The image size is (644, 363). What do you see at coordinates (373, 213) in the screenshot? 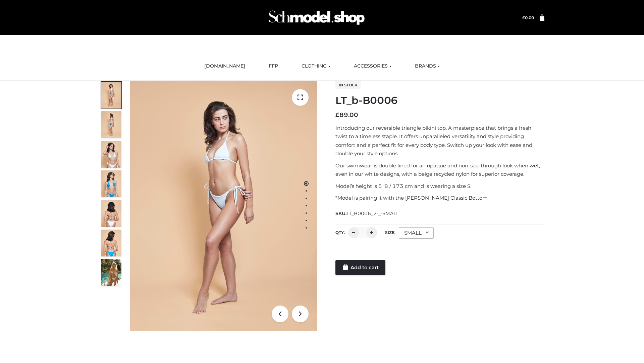
I see `span: LT_B0006_2-_-SMALL` at bounding box center [373, 213].